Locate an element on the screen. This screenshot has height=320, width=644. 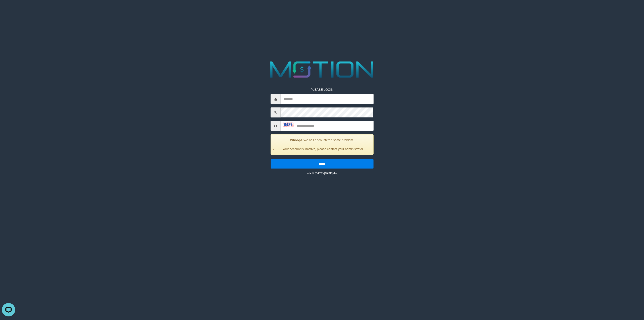
strong: Whoops! is located at coordinates (297, 140).